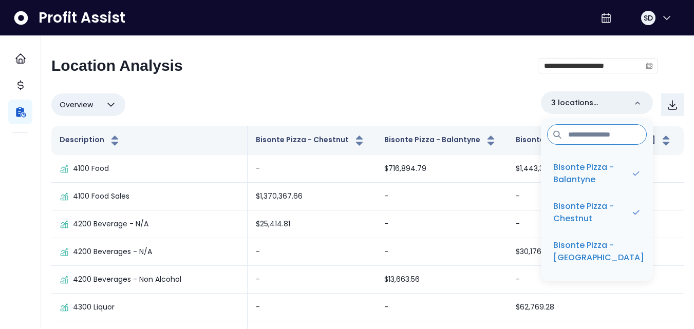 The height and width of the screenshot is (329, 694). I want to click on p: 4100 Food, so click(91, 169).